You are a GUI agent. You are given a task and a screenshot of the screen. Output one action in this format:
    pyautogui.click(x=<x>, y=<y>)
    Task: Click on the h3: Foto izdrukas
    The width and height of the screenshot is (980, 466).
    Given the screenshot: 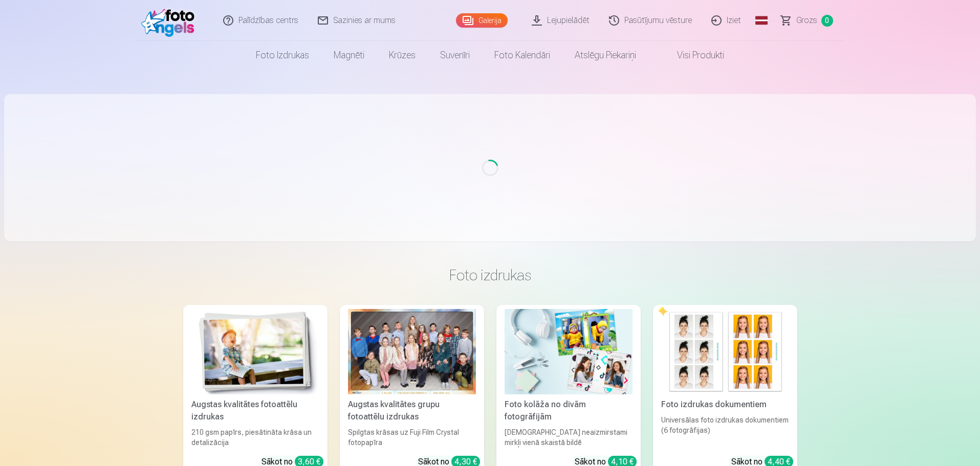 What is the action you would take?
    pyautogui.click(x=490, y=275)
    